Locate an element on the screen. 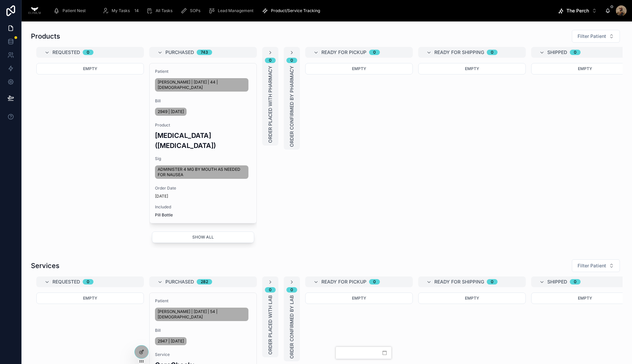 This screenshot has width=632, height=364. span: My Tasks is located at coordinates (121, 11).